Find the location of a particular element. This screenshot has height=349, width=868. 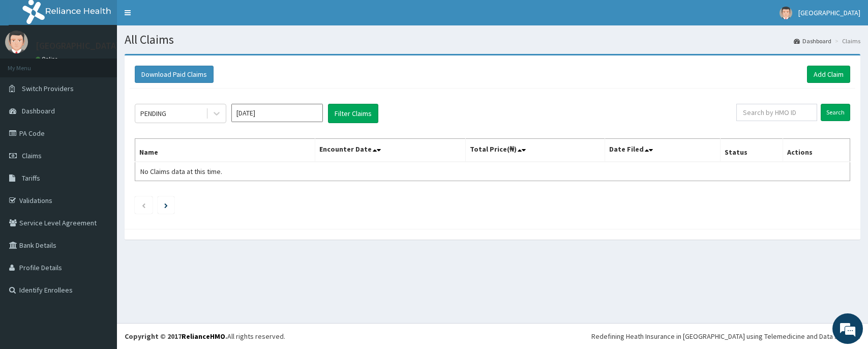

th: Name is located at coordinates (225, 150).